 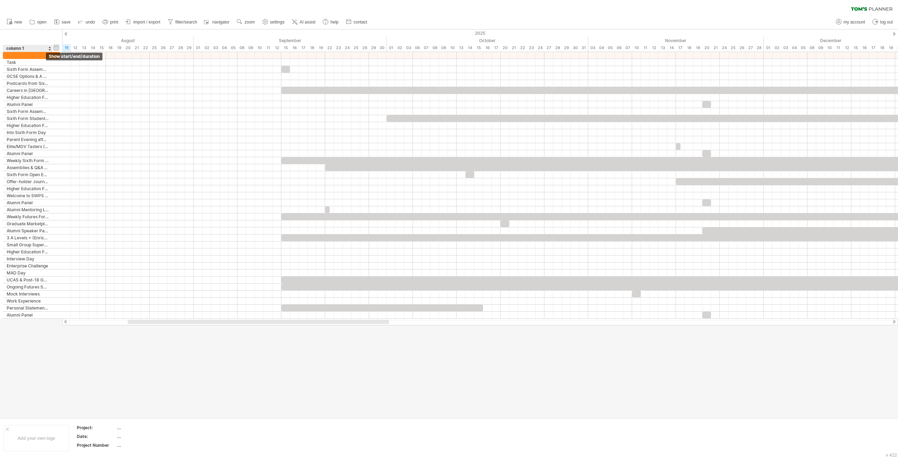 What do you see at coordinates (145, 48) in the screenshot?
I see `div: Friday, 22 August 2025` at bounding box center [145, 48].